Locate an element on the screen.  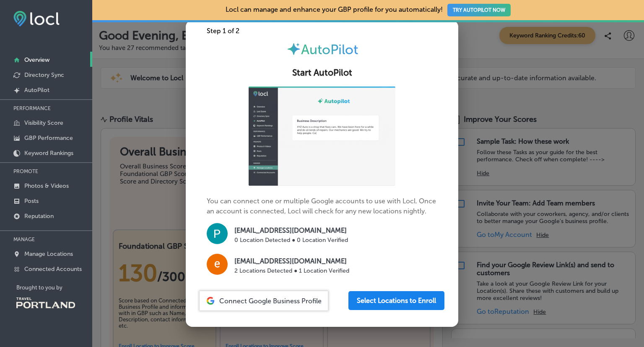
p: Don't show again is located at coordinates (322, 330).